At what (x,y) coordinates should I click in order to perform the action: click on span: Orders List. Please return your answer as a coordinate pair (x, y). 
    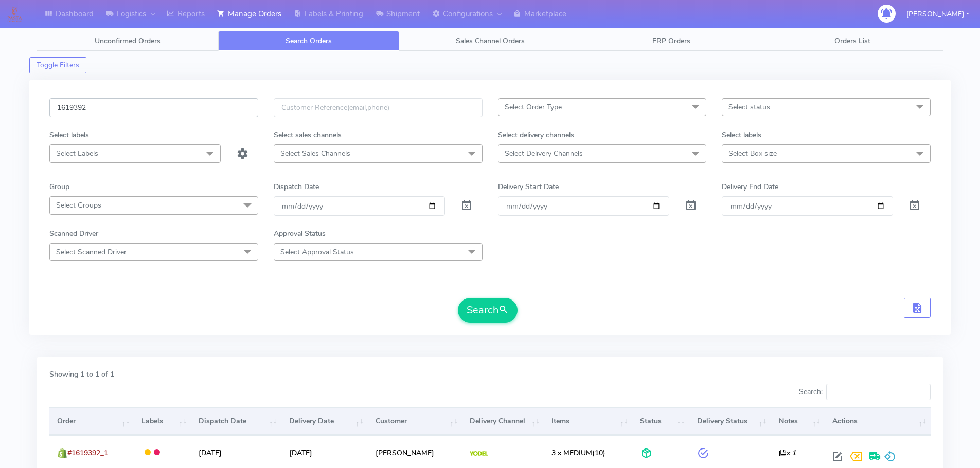
    Looking at the image, I should click on (853, 41).